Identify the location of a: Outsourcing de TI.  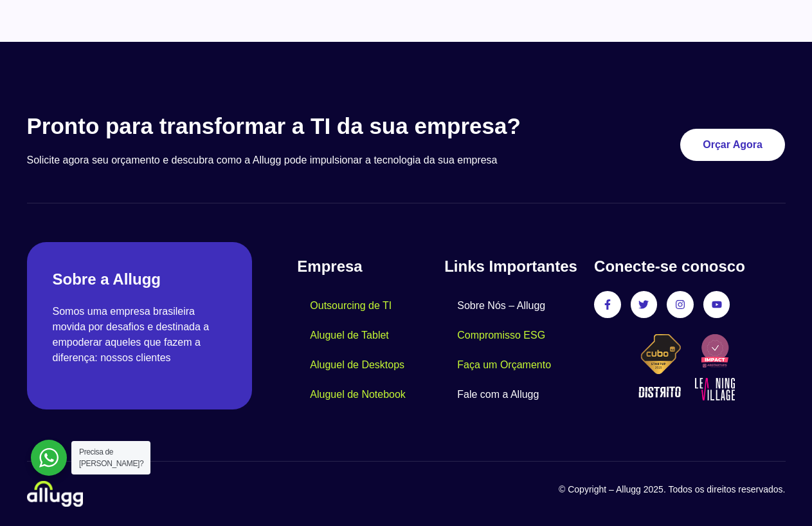
(350, 306).